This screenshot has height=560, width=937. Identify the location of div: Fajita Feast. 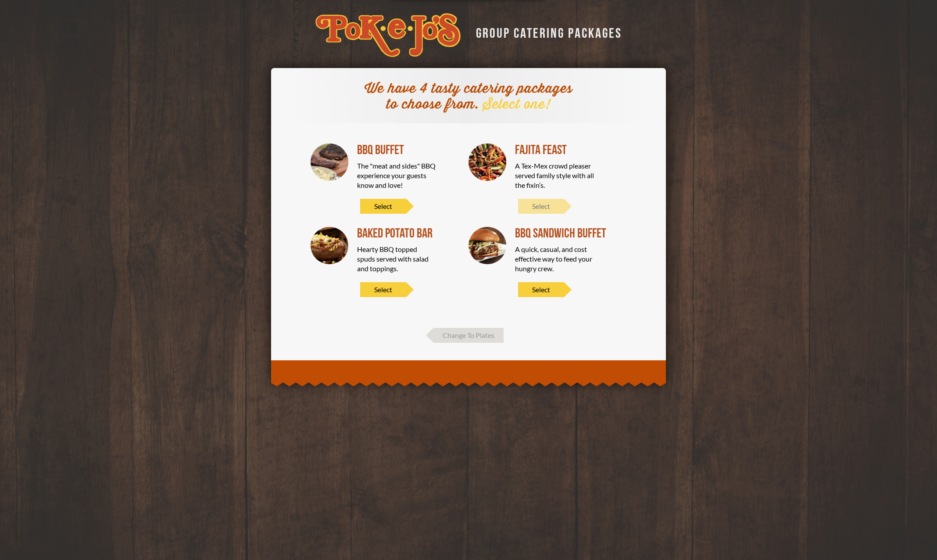
(564, 150).